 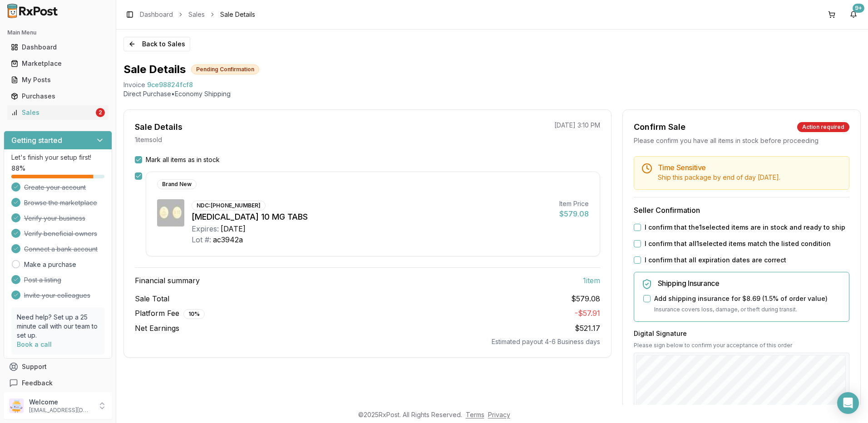 What do you see at coordinates (57, 33) in the screenshot?
I see `h2: Main Menu` at bounding box center [57, 33].